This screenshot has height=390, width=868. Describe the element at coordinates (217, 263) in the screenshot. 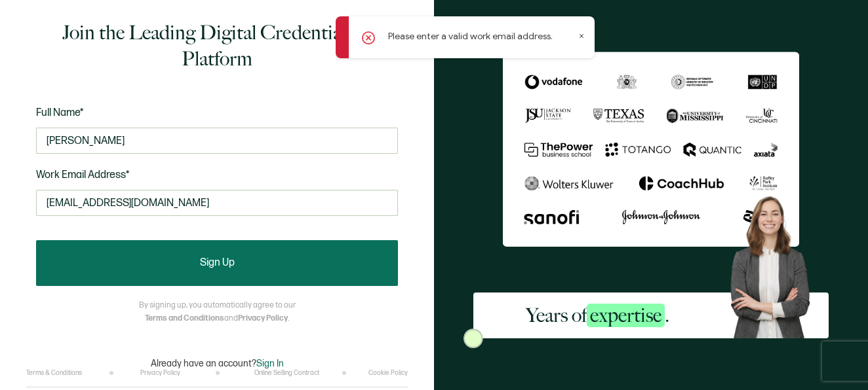

I see `span: Sign Up` at that location.